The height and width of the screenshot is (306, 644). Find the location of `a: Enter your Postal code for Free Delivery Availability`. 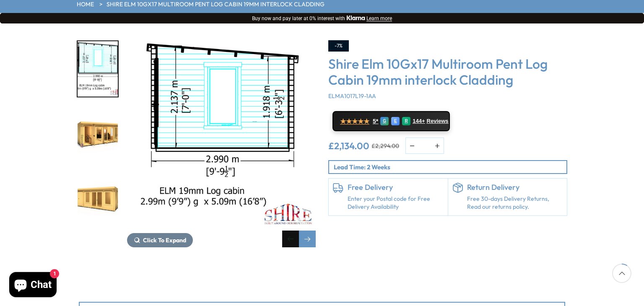

a: Enter your Postal code for Free Delivery Availability is located at coordinates (396, 203).